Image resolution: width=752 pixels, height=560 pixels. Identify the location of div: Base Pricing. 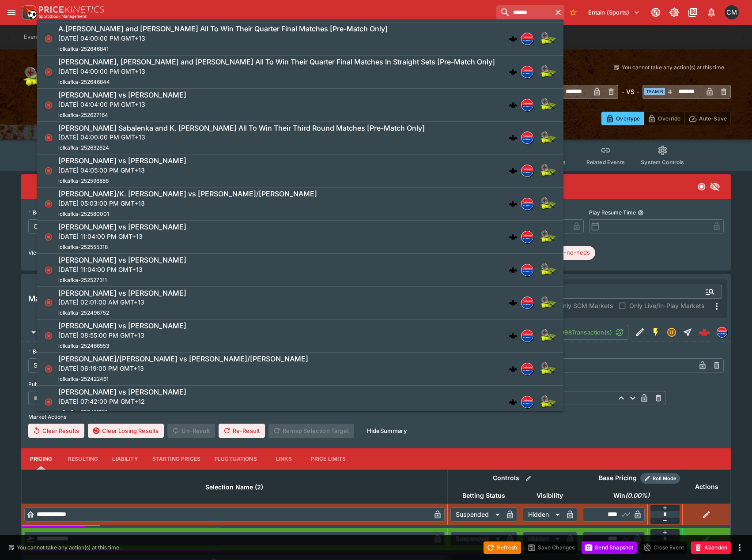
(618, 478).